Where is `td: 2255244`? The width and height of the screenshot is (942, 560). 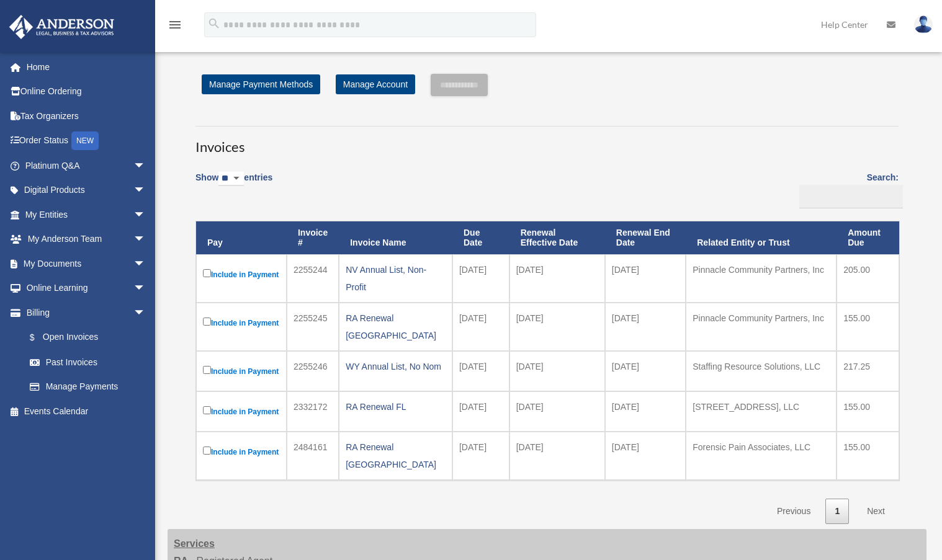 td: 2255244 is located at coordinates (312, 278).